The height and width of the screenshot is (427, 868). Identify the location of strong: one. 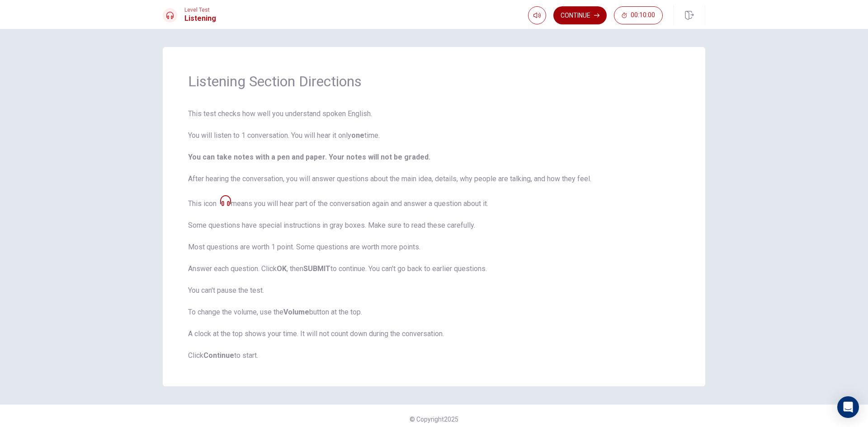
(357, 135).